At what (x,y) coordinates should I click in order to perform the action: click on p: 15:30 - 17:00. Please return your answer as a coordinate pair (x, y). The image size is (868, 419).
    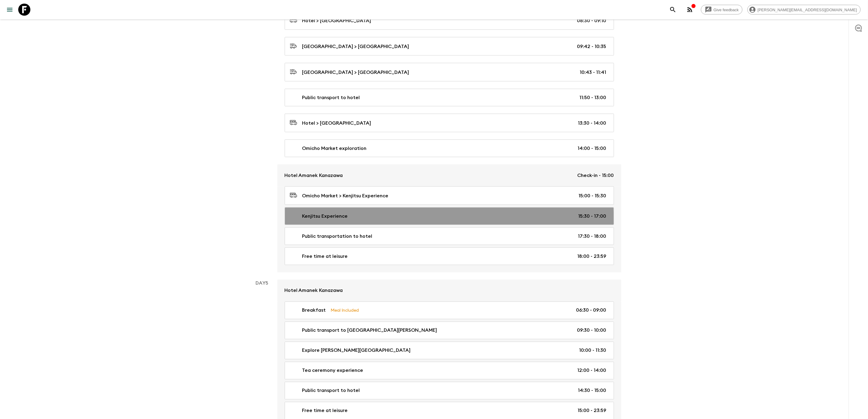
    Looking at the image, I should click on (593, 216).